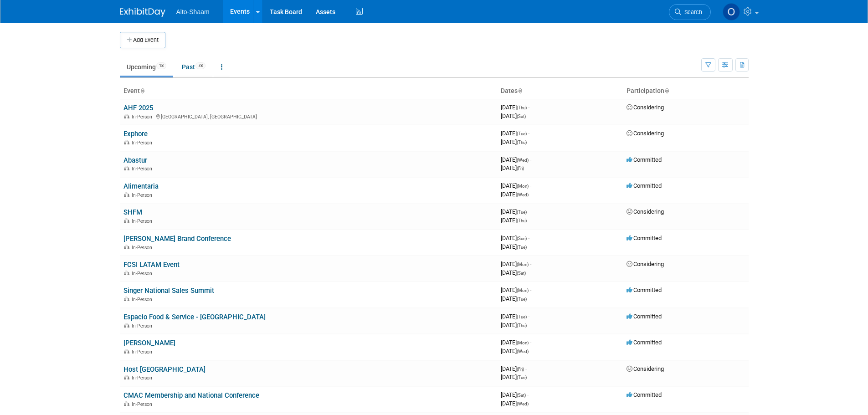 The width and height of the screenshot is (868, 415). Describe the element at coordinates (132, 213) in the screenshot. I see `a: SHFM` at that location.